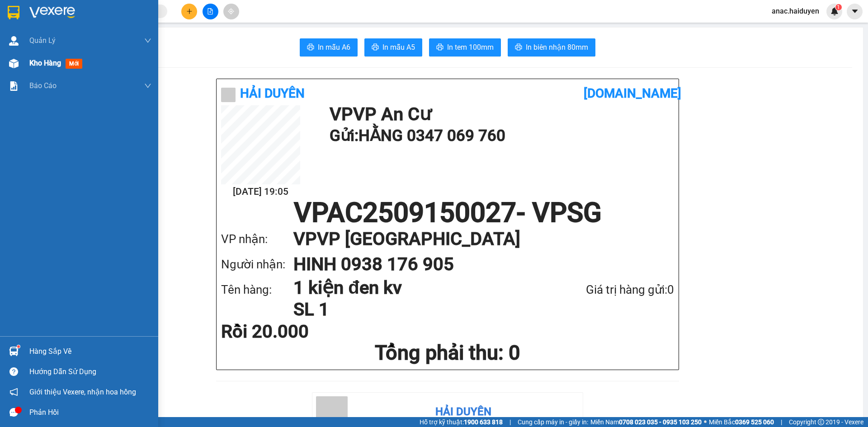  What do you see at coordinates (39, 63) in the screenshot?
I see `div: 20.000` at bounding box center [39, 63].